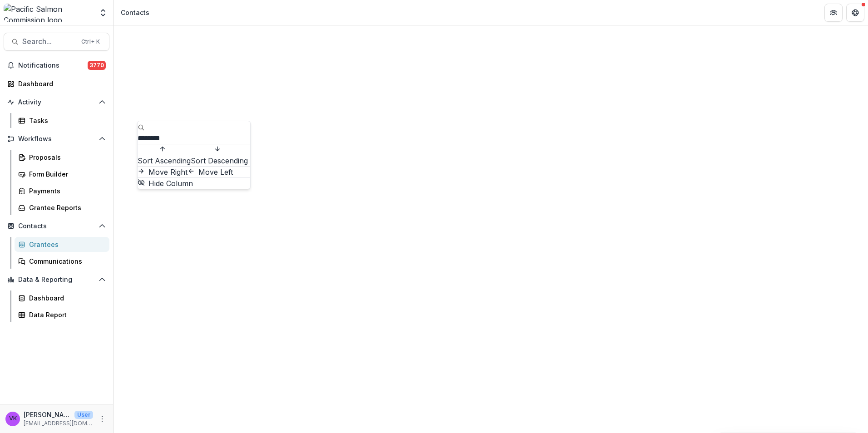 The width and height of the screenshot is (868, 433). I want to click on span: Contacts, so click(56, 226).